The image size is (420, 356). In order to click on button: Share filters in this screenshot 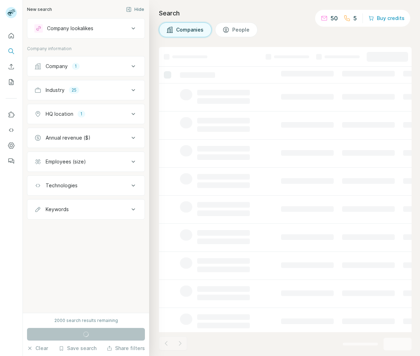, I will do `click(126, 348)`.